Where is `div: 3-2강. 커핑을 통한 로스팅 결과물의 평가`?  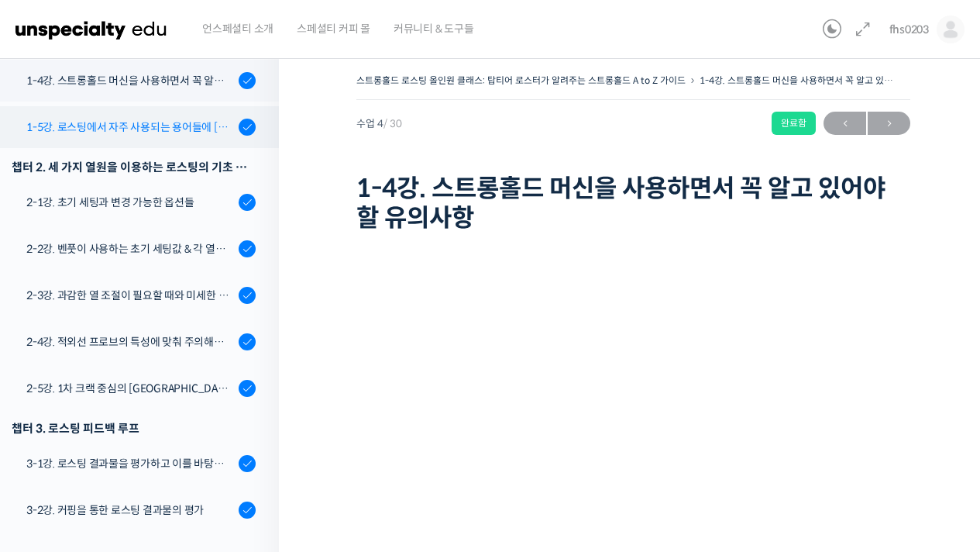
div: 3-2강. 커핑을 통한 로스팅 결과물의 평가 is located at coordinates (130, 510).